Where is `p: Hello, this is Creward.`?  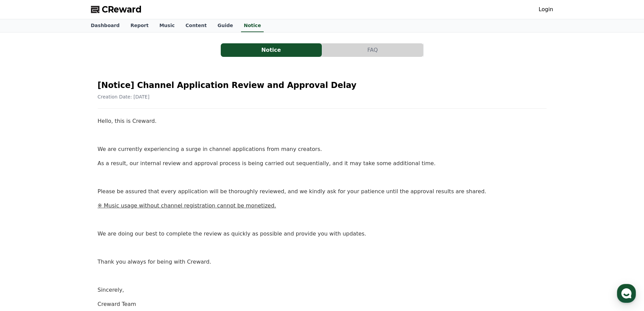
p: Hello, this is Creward. is located at coordinates (322, 121).